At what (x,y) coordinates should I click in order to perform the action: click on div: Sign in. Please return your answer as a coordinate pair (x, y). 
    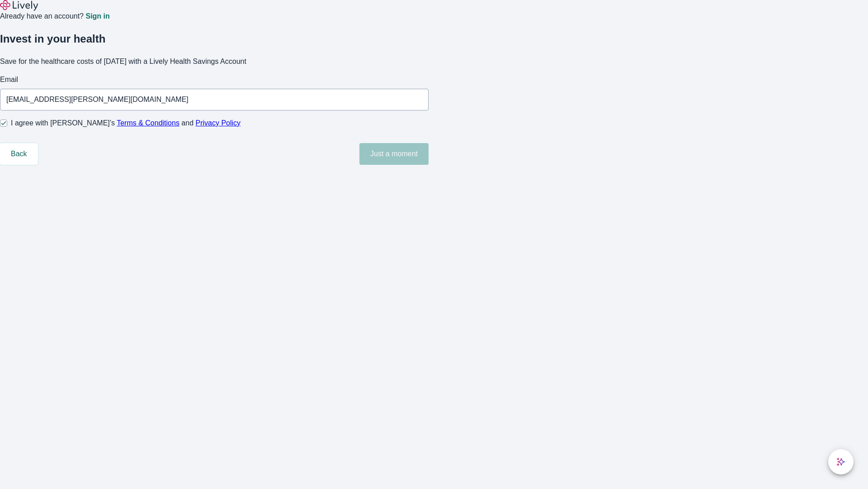
    Looking at the image, I should click on (97, 17).